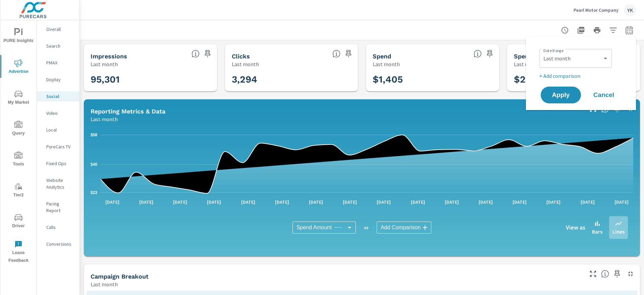 This screenshot has width=644, height=295. What do you see at coordinates (94, 135) in the screenshot?
I see `text: $58` at bounding box center [94, 135].